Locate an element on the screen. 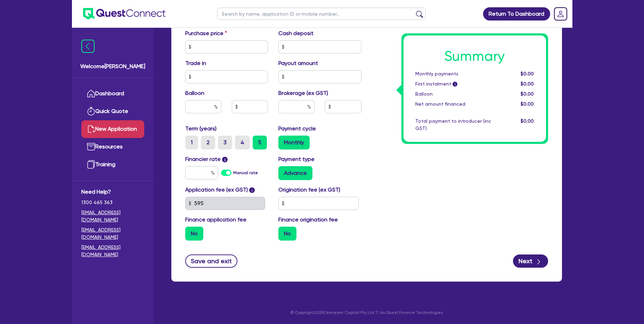 This screenshot has height=324, width=644. label: Finance application fee is located at coordinates (215, 220).